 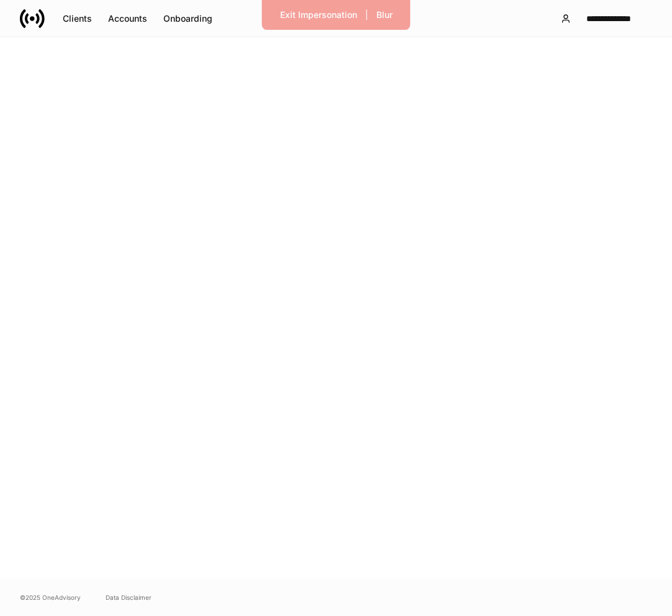 I want to click on button: Onboarding, so click(x=187, y=19).